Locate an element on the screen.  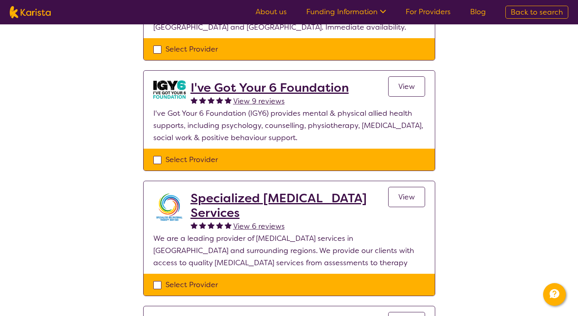
p: I've Got Your 6 Foundation (IGY6) provides mental & physical allied health supports, including ps... is located at coordinates (289, 125).